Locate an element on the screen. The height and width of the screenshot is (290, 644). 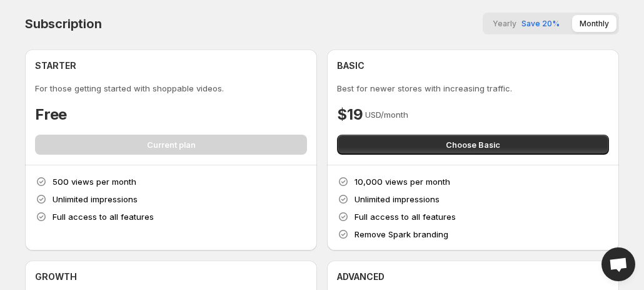
p: Best for newer stores with increasing traffic. is located at coordinates (473, 88).